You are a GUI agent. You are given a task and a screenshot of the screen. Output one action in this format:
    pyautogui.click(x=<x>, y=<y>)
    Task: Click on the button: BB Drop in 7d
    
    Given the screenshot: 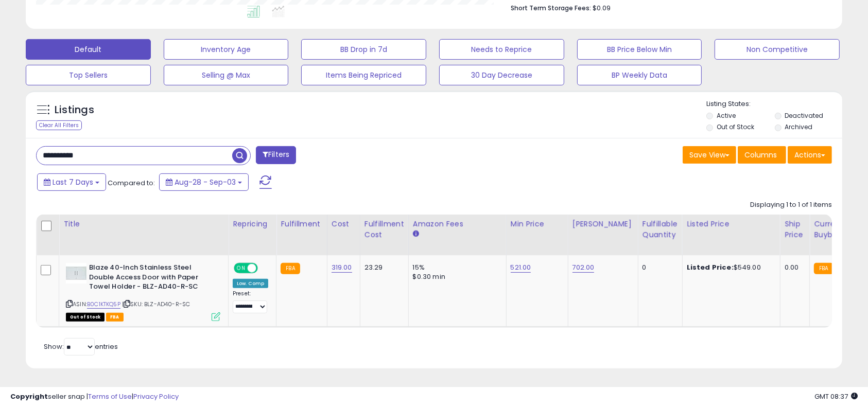 What is the action you would take?
    pyautogui.click(x=363, y=49)
    